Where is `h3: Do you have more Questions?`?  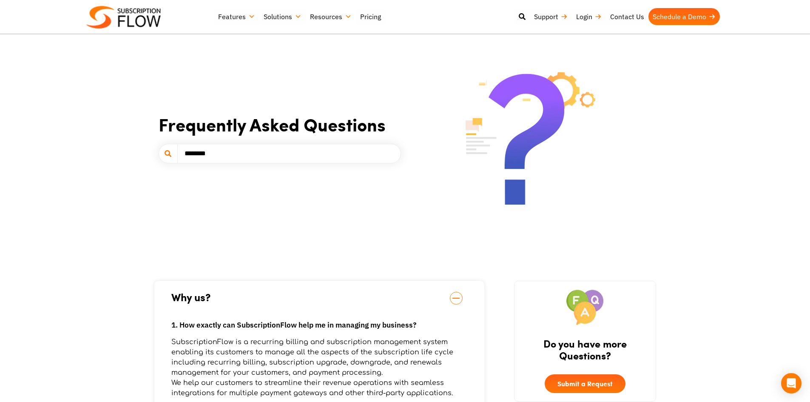 h3: Do you have more Questions? is located at coordinates (585, 349).